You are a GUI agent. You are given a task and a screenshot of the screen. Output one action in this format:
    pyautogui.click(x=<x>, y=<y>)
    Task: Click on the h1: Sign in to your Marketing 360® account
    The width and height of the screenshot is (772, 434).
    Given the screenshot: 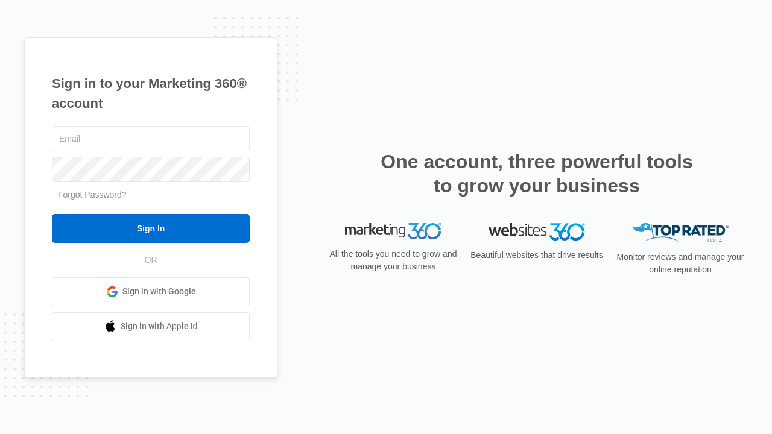 What is the action you would take?
    pyautogui.click(x=151, y=93)
    